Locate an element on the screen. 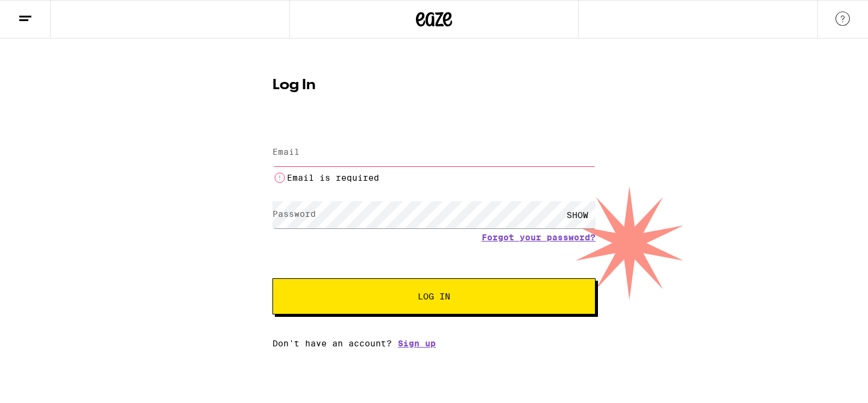 This screenshot has width=868, height=403. div: Don't have an account? is located at coordinates (434, 343).